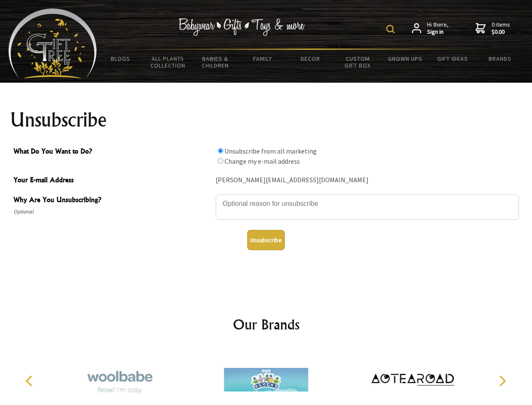 The width and height of the screenshot is (532, 405). Describe the element at coordinates (390, 29) in the screenshot. I see `img: product search` at that location.